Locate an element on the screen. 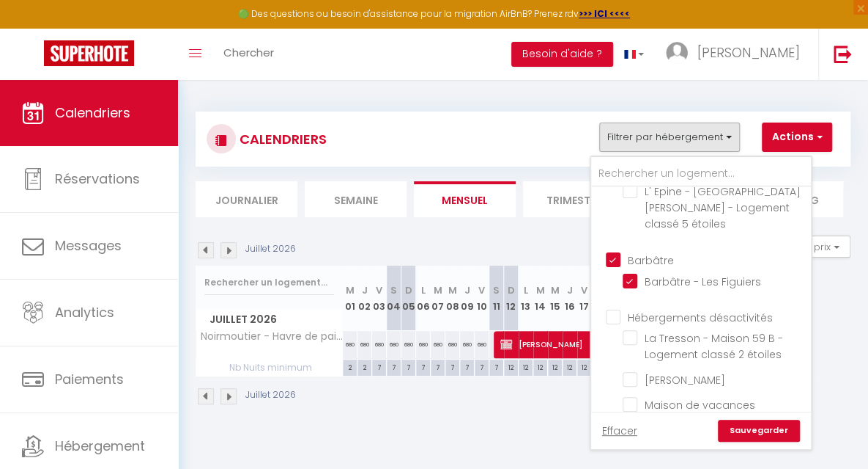  button: Besoin d'aide ? is located at coordinates (562, 54).